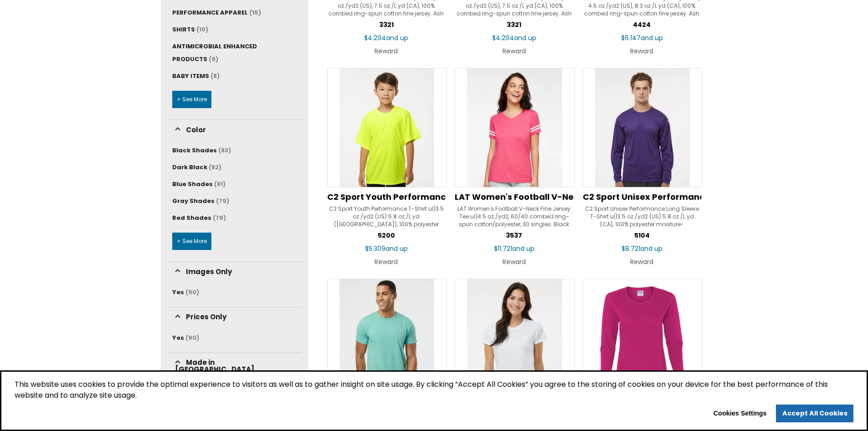 The height and width of the screenshot is (431, 868). What do you see at coordinates (514, 197) in the screenshot?
I see `a: LAT Women's Football V-Neck Fine Jersey Tee` at bounding box center [514, 197].